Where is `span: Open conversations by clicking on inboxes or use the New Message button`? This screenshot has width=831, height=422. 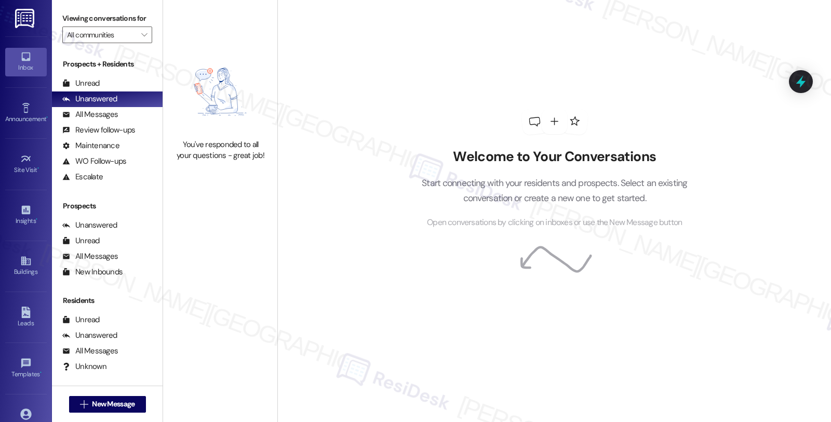 span: Open conversations by clicking on inboxes or use the New Message button is located at coordinates (554, 222).